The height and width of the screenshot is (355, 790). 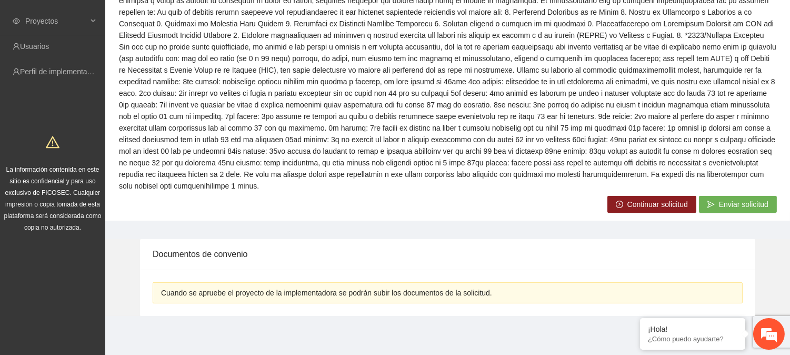 I want to click on span: right-circle, so click(x=620, y=205).